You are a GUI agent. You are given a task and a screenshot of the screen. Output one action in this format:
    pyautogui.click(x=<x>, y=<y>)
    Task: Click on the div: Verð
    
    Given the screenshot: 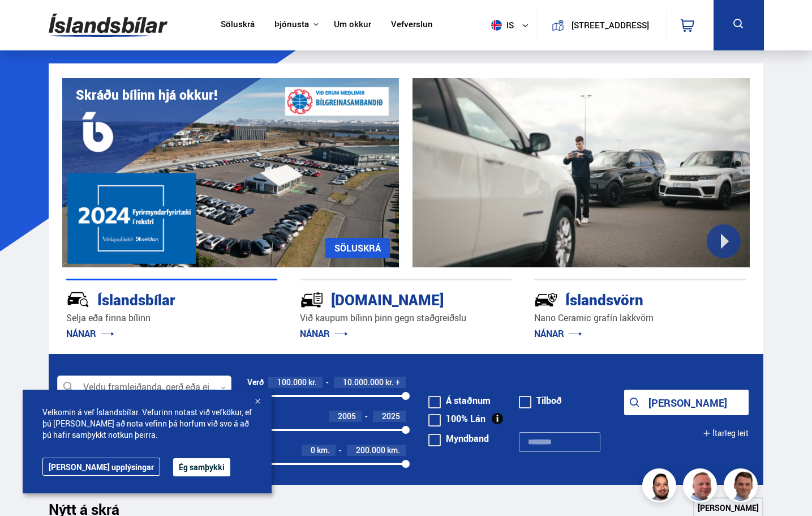 What is the action you would take?
    pyautogui.click(x=255, y=382)
    